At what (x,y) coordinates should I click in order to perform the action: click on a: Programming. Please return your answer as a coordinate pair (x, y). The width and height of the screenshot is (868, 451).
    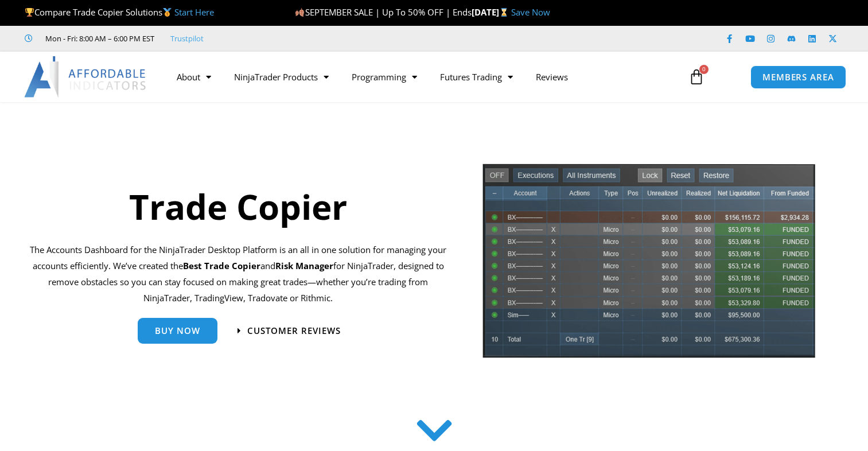
    Looking at the image, I should click on (384, 77).